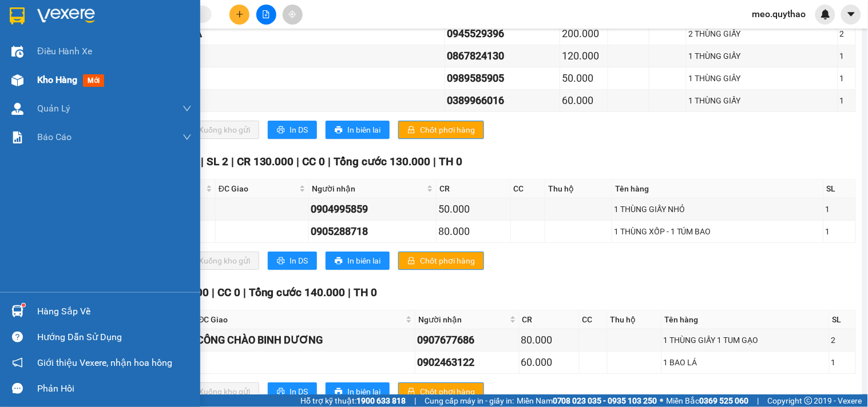 This screenshot has width=868, height=407. I want to click on span: CR 130.000, so click(266, 161).